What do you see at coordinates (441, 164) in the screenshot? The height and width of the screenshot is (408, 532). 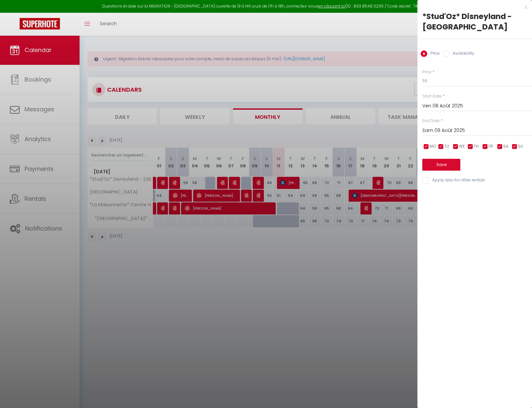 I see `button: Save` at bounding box center [441, 164].